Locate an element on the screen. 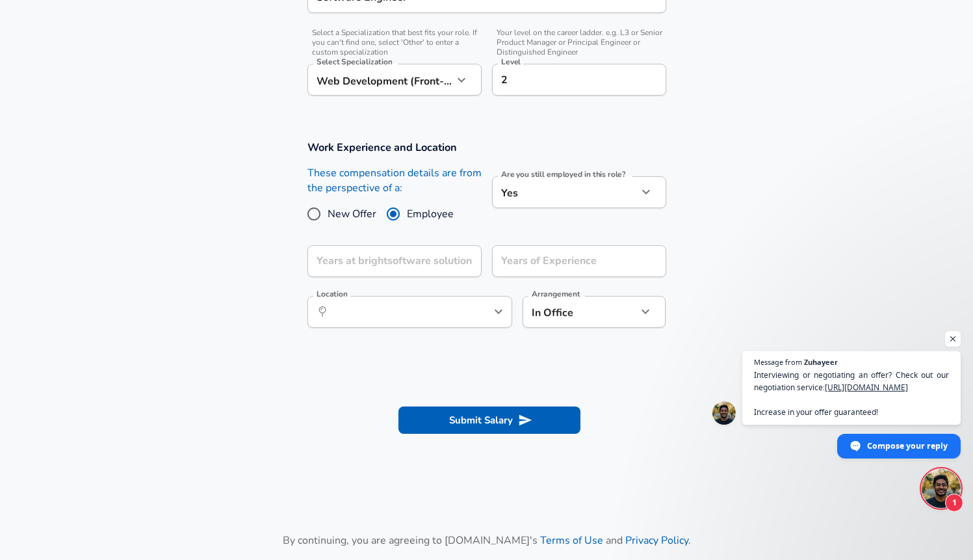 Image resolution: width=973 pixels, height=560 pixels. input: L3 is located at coordinates (579, 80).